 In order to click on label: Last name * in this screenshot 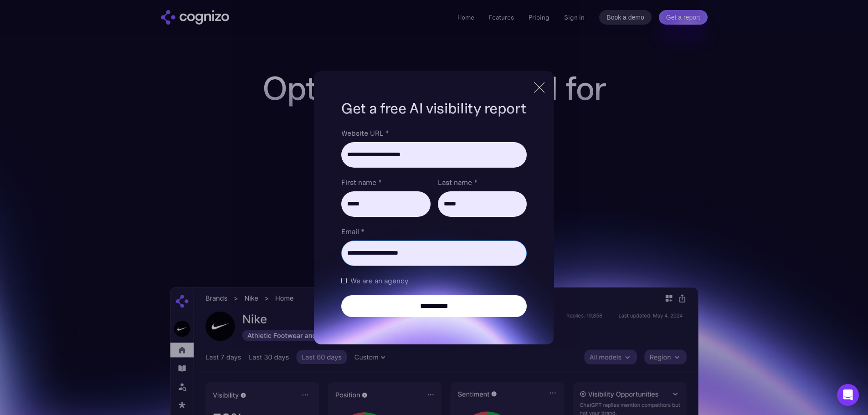, I will do `click(482, 182)`.